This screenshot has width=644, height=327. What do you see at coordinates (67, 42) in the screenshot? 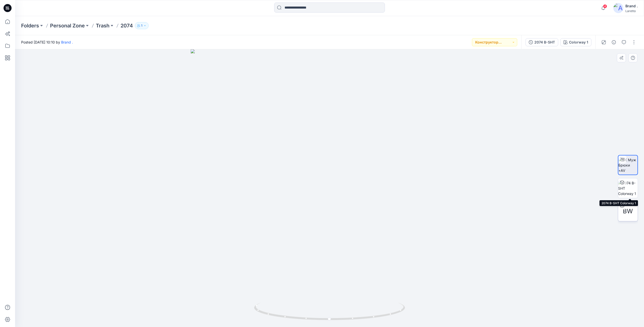
I see `a: Brand .` at bounding box center [67, 42].